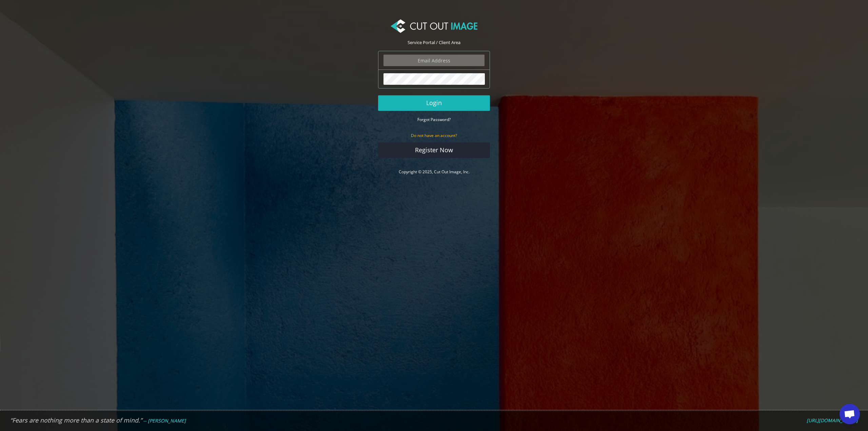  Describe the element at coordinates (434, 135) in the screenshot. I see `small: Do not have an account?` at that location.